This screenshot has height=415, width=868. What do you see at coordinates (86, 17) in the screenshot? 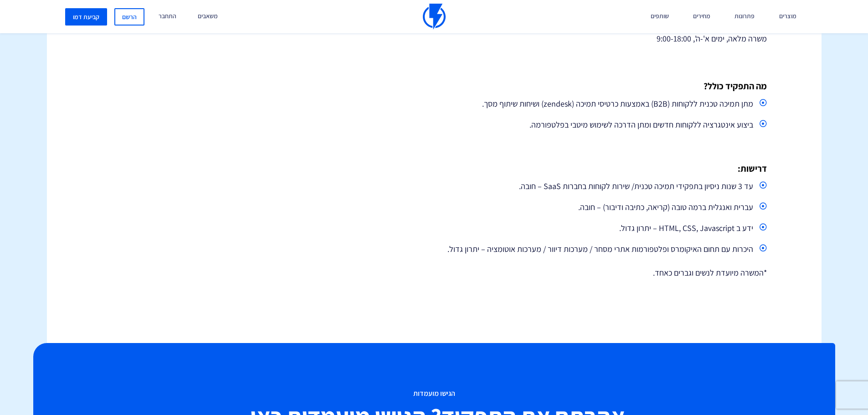
I see `a: קביעת דמו` at bounding box center [86, 17].